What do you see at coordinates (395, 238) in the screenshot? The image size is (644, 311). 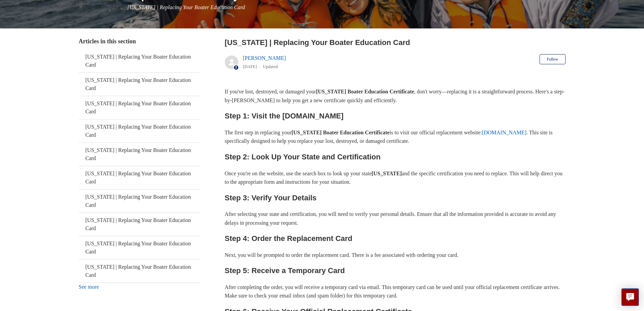 I see `h2: Step 4: Order the Replacement Card` at bounding box center [395, 238].